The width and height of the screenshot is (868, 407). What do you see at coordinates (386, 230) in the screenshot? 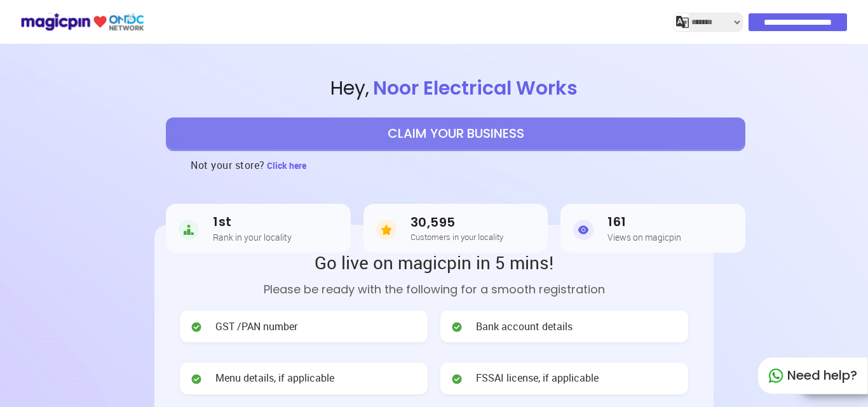
I see `img: Customers` at bounding box center [386, 230].